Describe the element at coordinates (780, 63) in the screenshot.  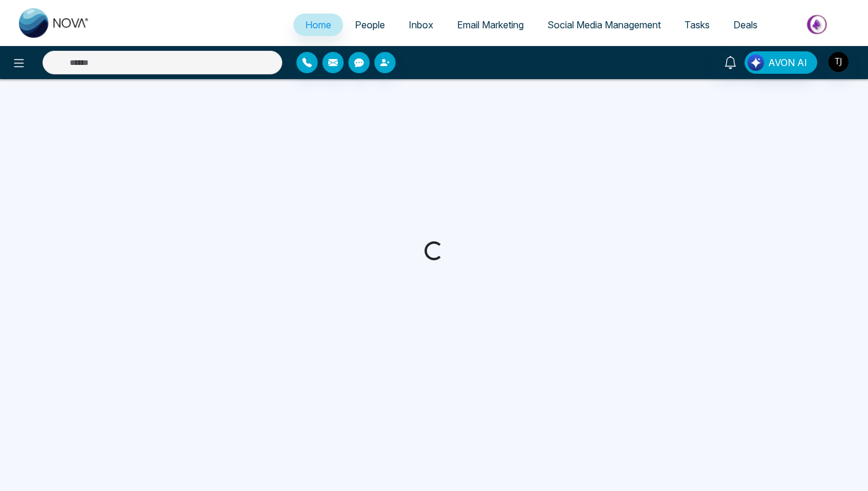
I see `button: AVON AI` at that location.